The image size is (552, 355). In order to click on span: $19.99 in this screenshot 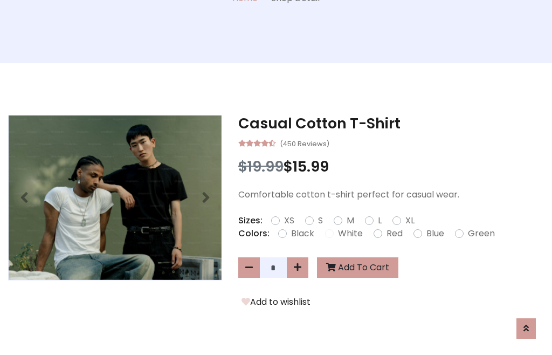, I will do `click(261, 166)`.